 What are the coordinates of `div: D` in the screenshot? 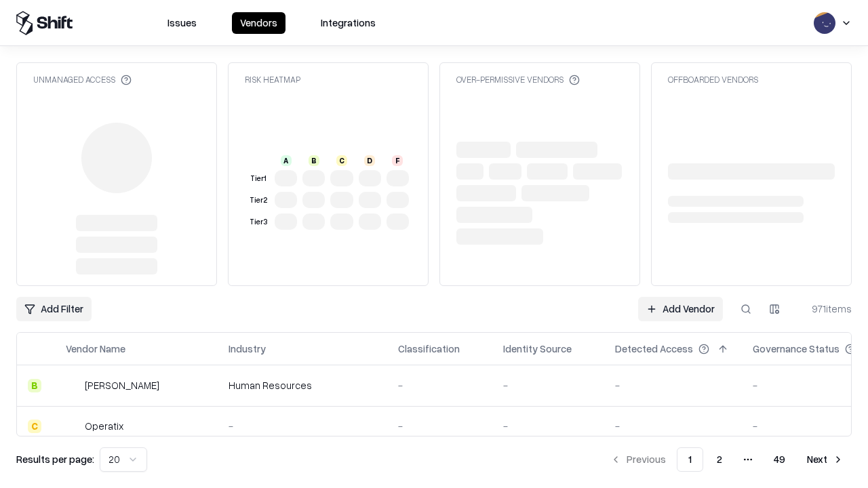 It's located at (370, 161).